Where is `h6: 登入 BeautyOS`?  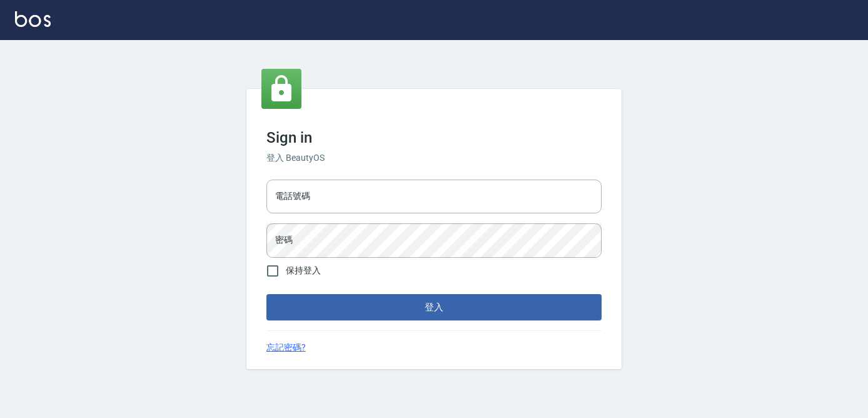
h6: 登入 BeautyOS is located at coordinates (434, 158).